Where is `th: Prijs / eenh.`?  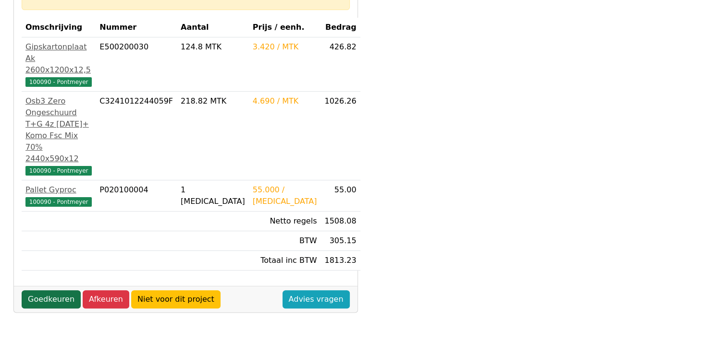 th: Prijs / eenh. is located at coordinates (285, 27).